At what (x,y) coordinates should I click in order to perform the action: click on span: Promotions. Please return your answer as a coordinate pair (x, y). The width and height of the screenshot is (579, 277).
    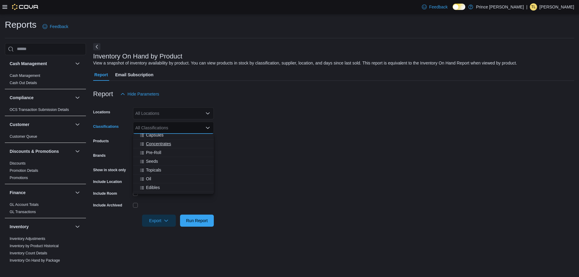
    Looking at the image, I should click on (19, 178).